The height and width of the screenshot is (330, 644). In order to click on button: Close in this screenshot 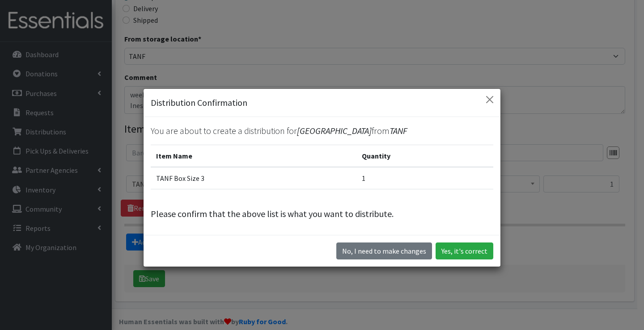, I will do `click(489, 100)`.